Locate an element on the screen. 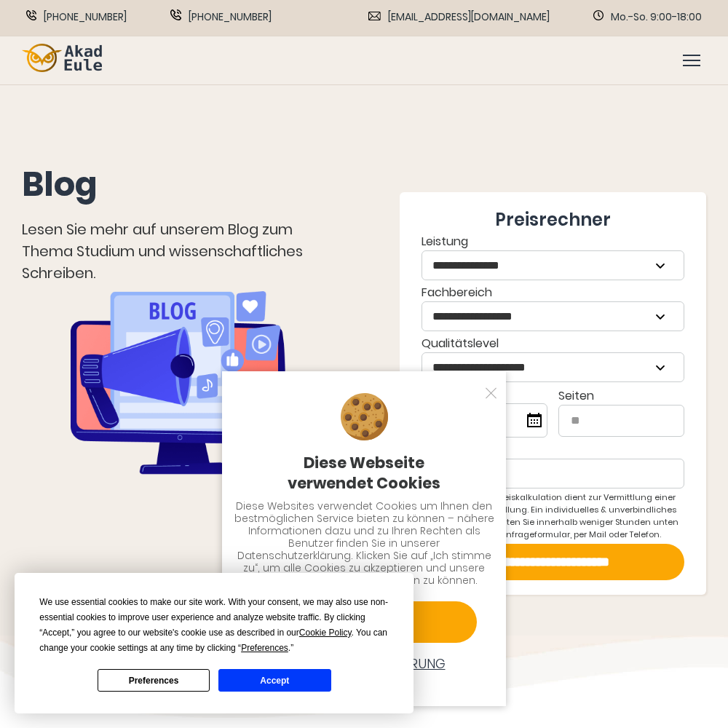 The height and width of the screenshot is (728, 728). label: *Email is located at coordinates (553, 464).